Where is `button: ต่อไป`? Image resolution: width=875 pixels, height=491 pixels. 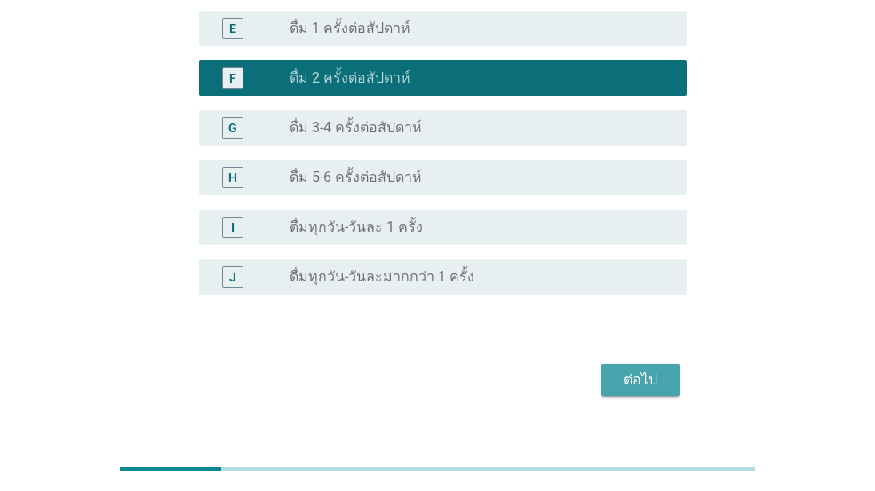
button: ต่อไป is located at coordinates (640, 380).